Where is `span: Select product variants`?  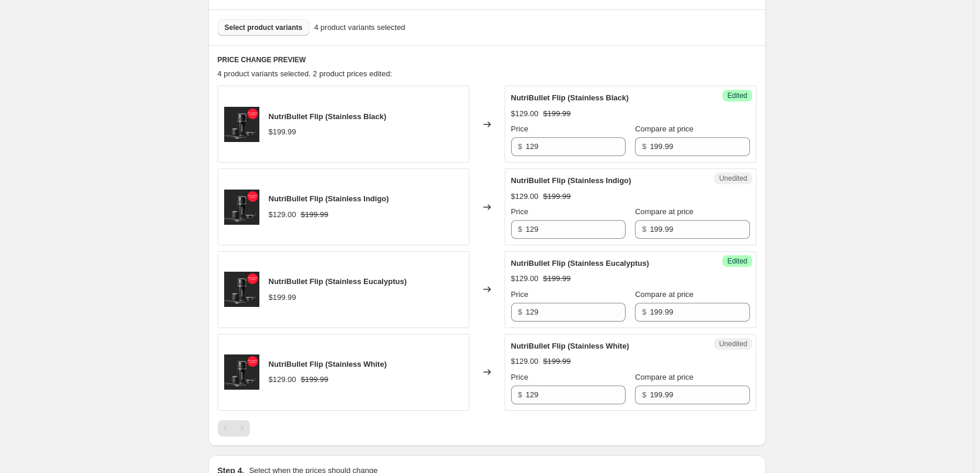
span: Select product variants is located at coordinates (263, 28).